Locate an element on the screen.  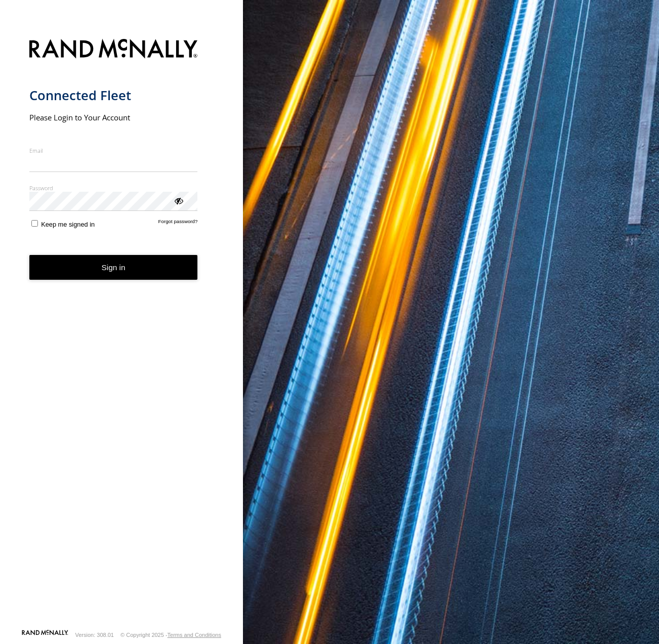
h2: Please Login to Your Account is located at coordinates (114, 117).